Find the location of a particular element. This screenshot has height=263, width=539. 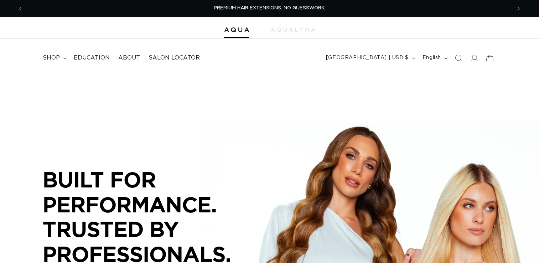

span: PREMIUM HAIR EXTENSIONS. NO GUESSWORK. is located at coordinates (270, 8).